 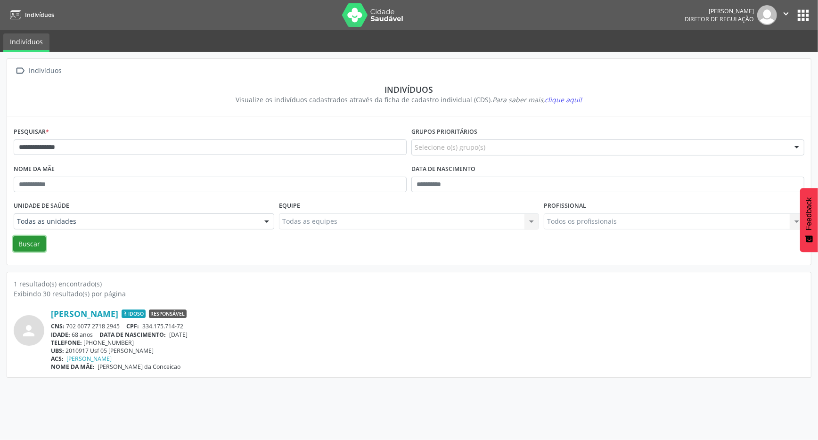 What do you see at coordinates (58, 351) in the screenshot?
I see `span: UBS:` at bounding box center [58, 351].